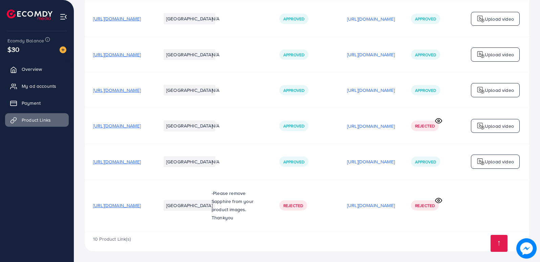  I want to click on span: 10 Product Link(s), so click(112, 239).